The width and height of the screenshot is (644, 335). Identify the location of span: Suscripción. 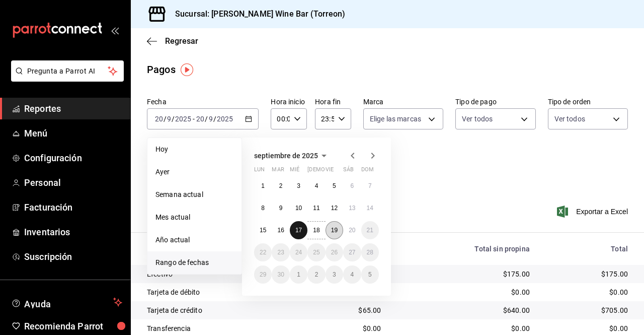
(73, 256).